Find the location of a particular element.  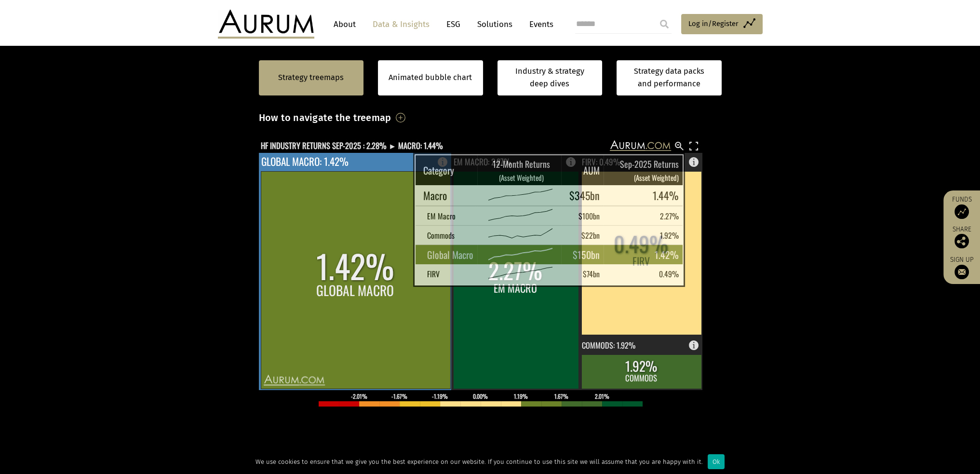

img: Aurum is located at coordinates (266, 24).